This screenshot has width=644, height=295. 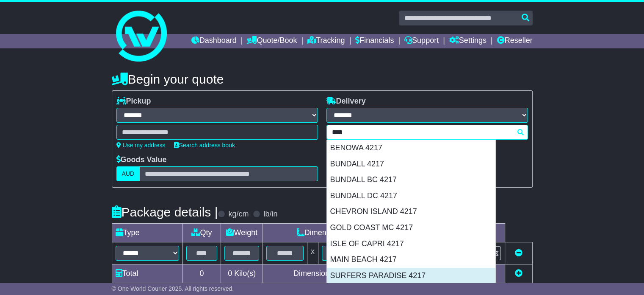 What do you see at coordinates (165, 212) in the screenshot?
I see `h4: Package details |` at bounding box center [165, 212].